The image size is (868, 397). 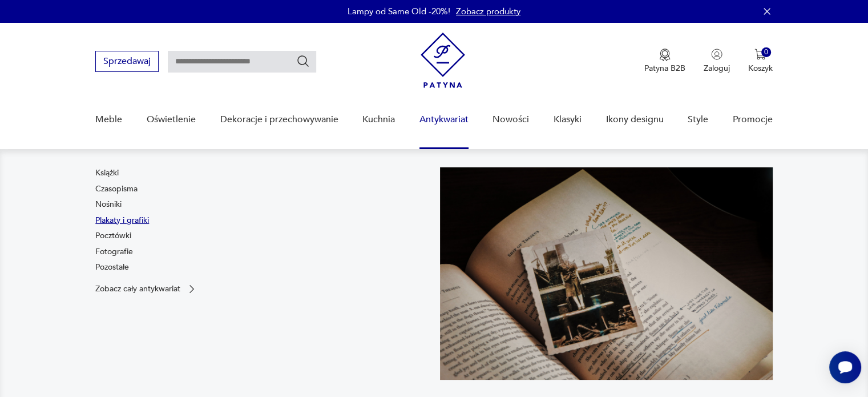 I want to click on a: Pocztówki, so click(x=113, y=236).